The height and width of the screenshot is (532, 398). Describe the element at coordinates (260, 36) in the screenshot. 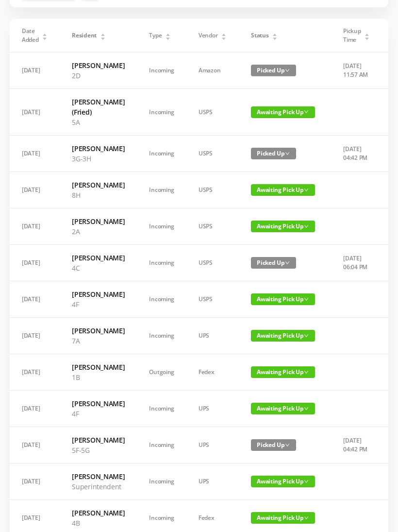

I see `span: Status` at that location.